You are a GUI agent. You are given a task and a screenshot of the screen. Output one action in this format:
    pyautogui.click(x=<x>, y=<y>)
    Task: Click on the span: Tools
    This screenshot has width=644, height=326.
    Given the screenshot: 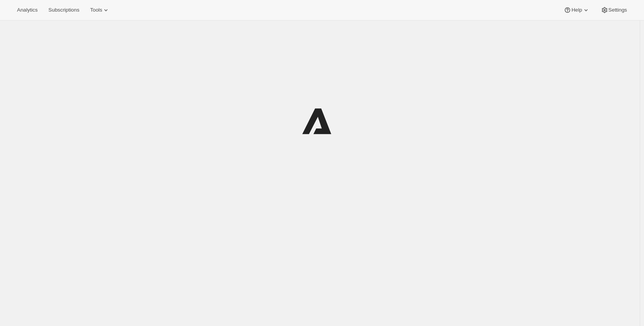 What is the action you would take?
    pyautogui.click(x=96, y=10)
    